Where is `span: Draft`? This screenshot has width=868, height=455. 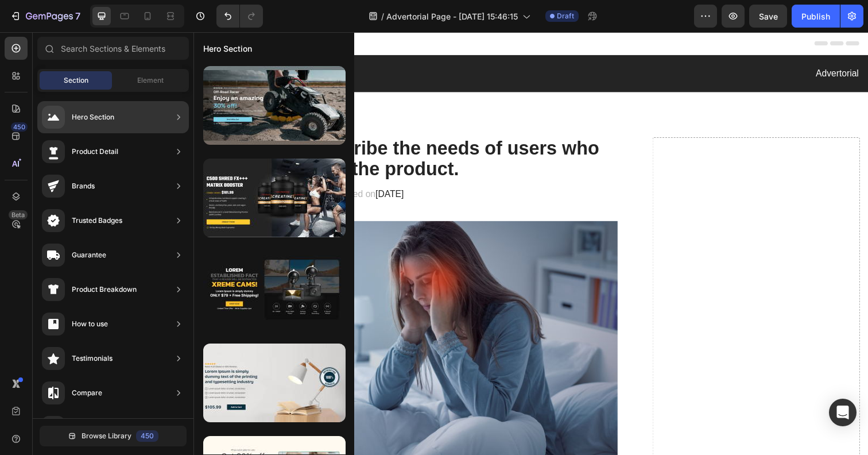 span: Draft is located at coordinates (566, 16).